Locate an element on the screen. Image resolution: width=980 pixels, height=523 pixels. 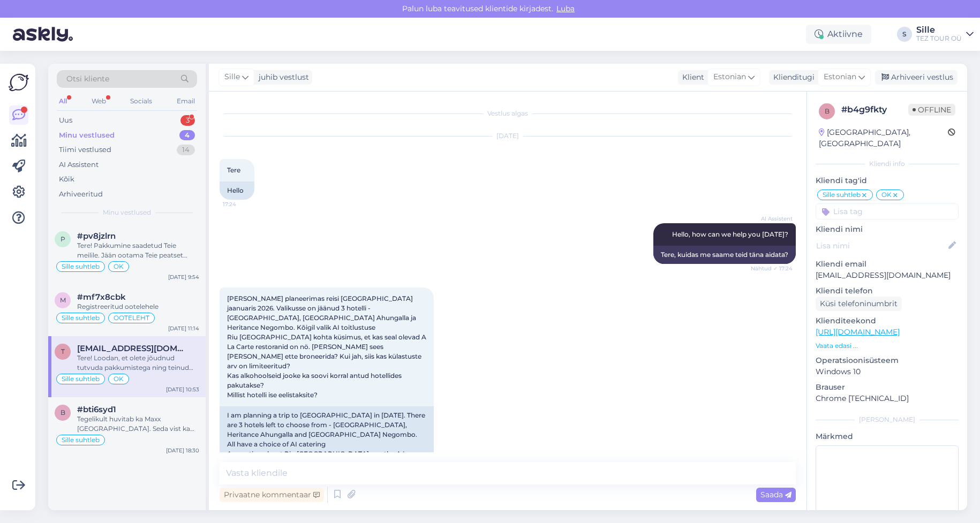
p: Kliendi telefon is located at coordinates (887, 291).